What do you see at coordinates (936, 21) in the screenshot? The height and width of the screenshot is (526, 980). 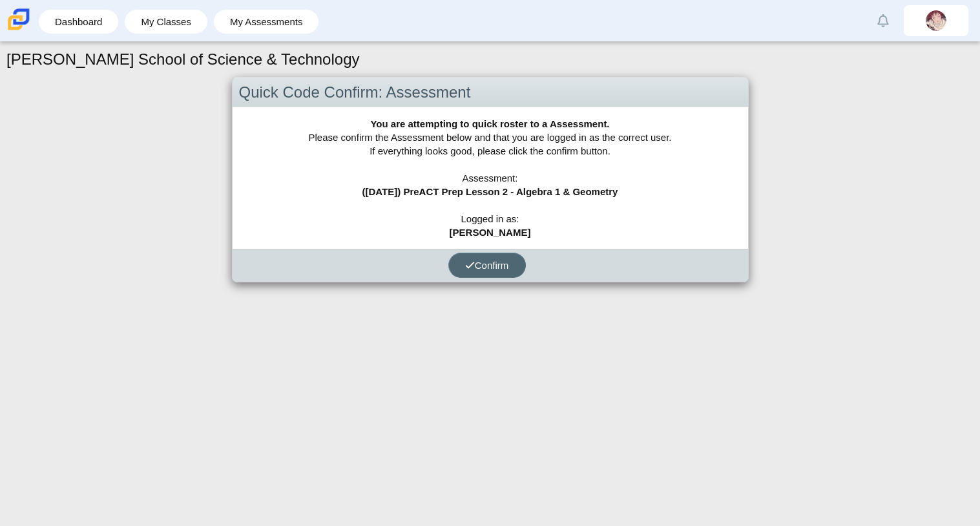 I see `a: azul.ortizcasas.wdzFvD` at bounding box center [936, 21].